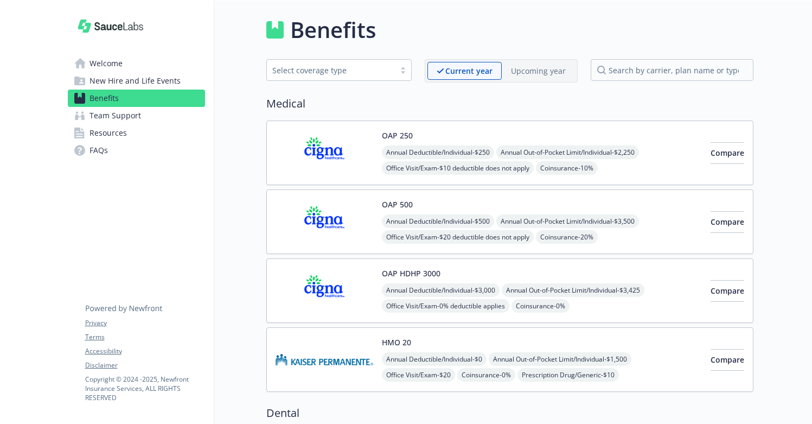 This screenshot has height=424, width=812. Describe the element at coordinates (136, 98) in the screenshot. I see `a: Benefits` at that location.